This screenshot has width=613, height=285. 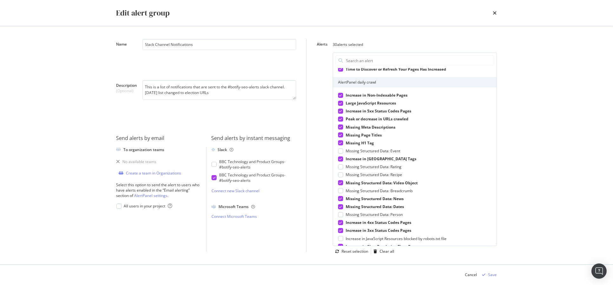 I want to click on div: Save, so click(x=492, y=275).